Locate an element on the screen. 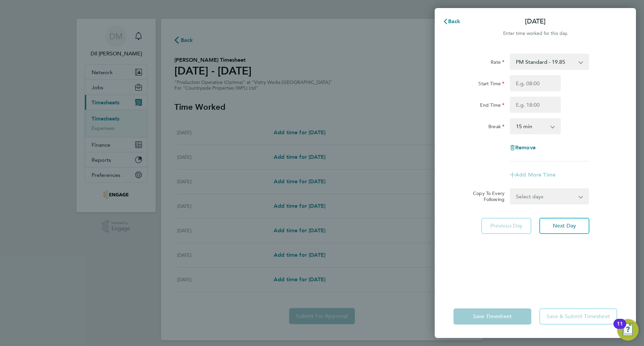 The image size is (644, 346). input: E.g. 18:00 is located at coordinates (536, 105).